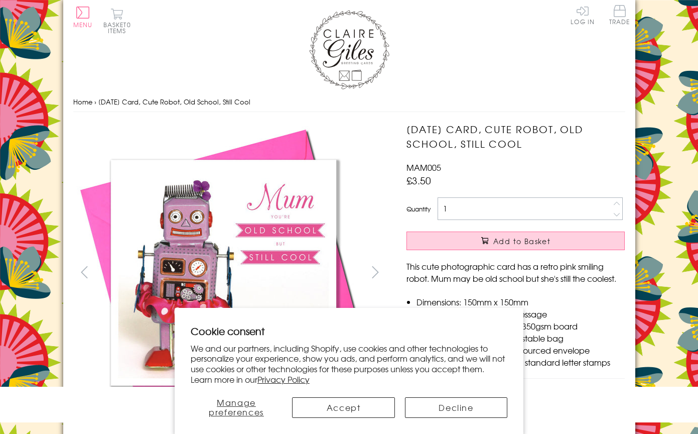 The width and height of the screenshot is (698, 434). What do you see at coordinates (236, 407) in the screenshot?
I see `button: Manage preferences` at bounding box center [236, 407].